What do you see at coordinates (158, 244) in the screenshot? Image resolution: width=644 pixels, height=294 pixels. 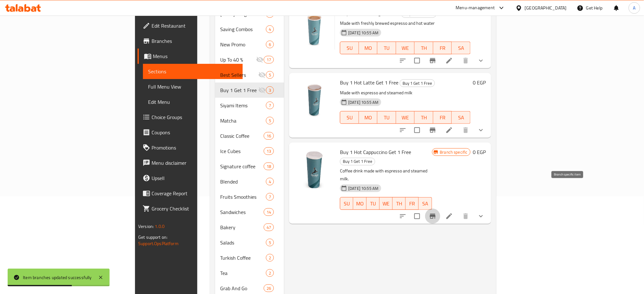 I see `a: Support.OpsPlatform` at bounding box center [158, 244].